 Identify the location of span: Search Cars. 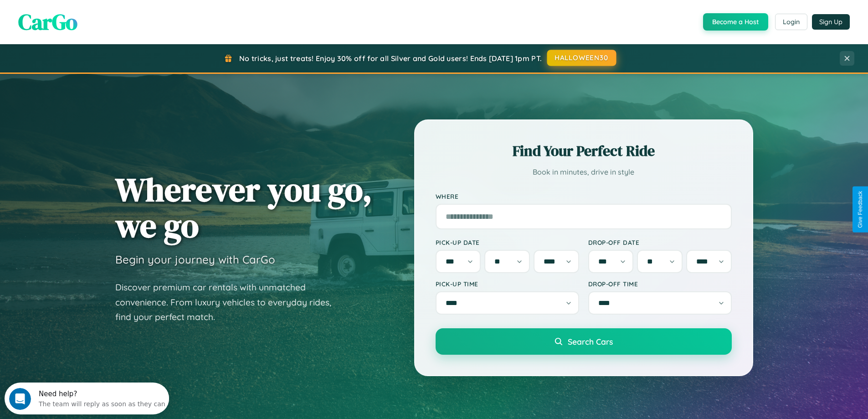
(590, 342).